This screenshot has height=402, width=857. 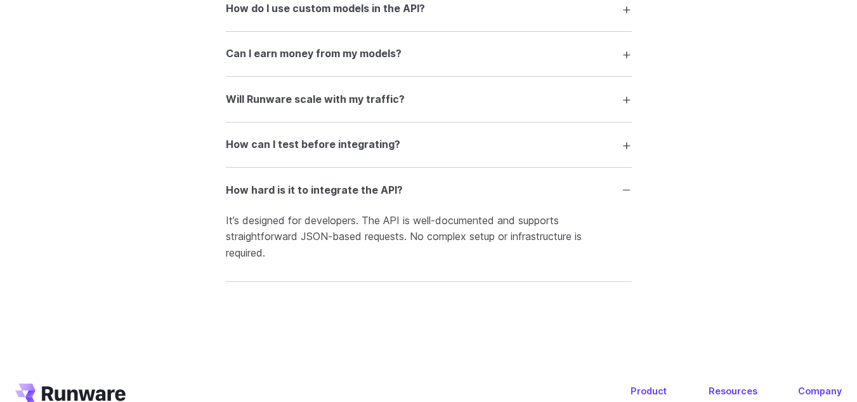 I want to click on div: Resources, so click(x=733, y=390).